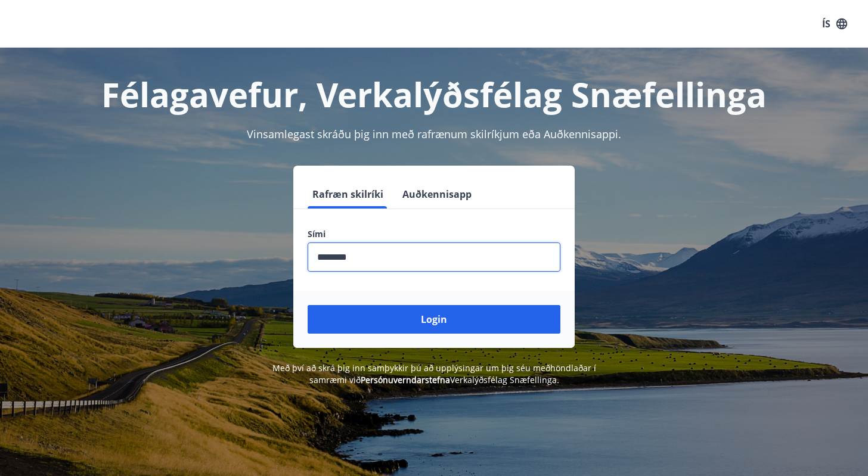 Image resolution: width=868 pixels, height=476 pixels. What do you see at coordinates (434, 234) in the screenshot?
I see `label: Sími` at bounding box center [434, 234].